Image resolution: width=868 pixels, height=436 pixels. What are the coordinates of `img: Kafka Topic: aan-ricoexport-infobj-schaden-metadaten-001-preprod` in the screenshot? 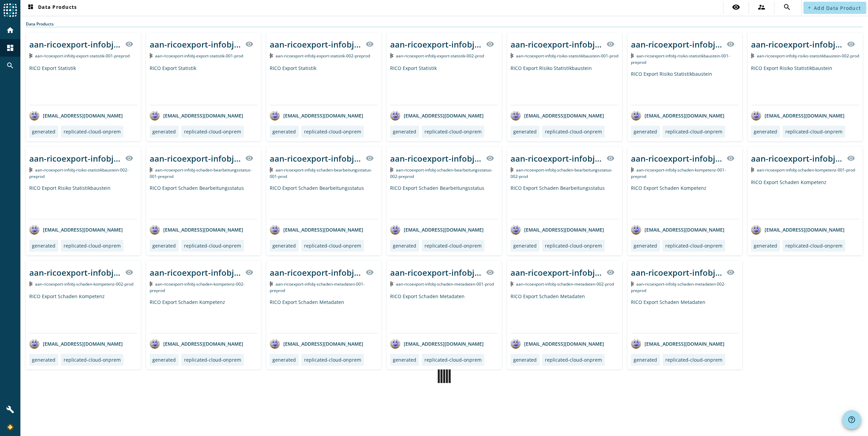 It's located at (271, 284).